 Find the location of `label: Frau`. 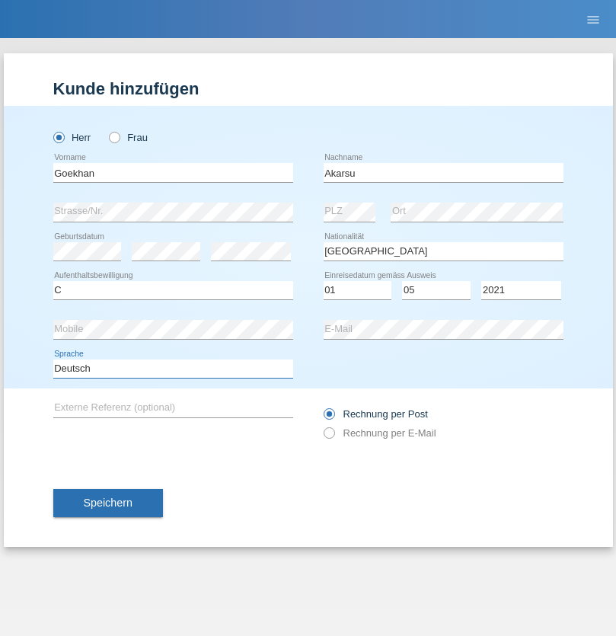

label: Frau is located at coordinates (128, 137).